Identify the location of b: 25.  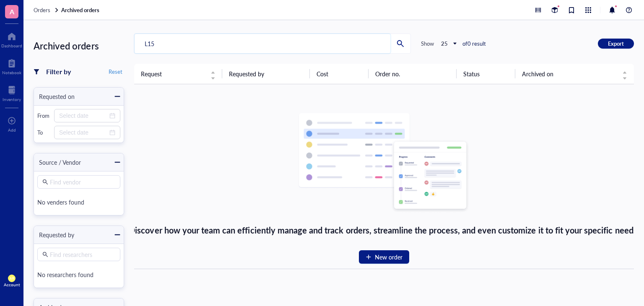
(444, 43).